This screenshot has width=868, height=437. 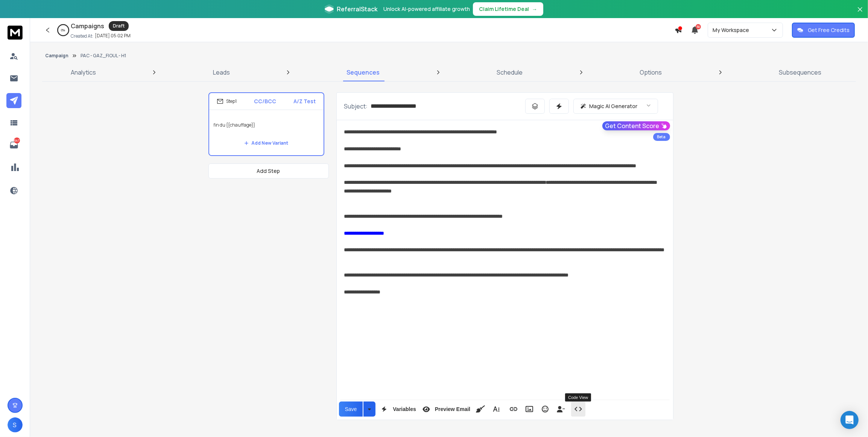 I want to click on a: 647, so click(x=14, y=145).